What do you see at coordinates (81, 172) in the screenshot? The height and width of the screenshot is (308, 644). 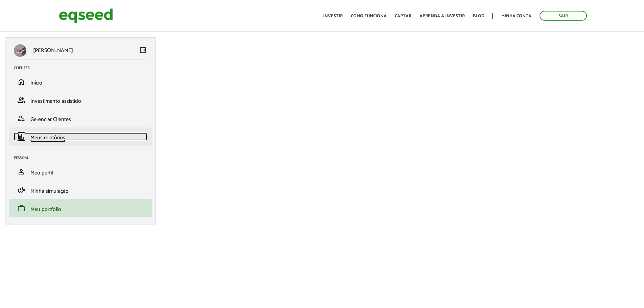 I see `li: Meu perfil` at bounding box center [81, 172].